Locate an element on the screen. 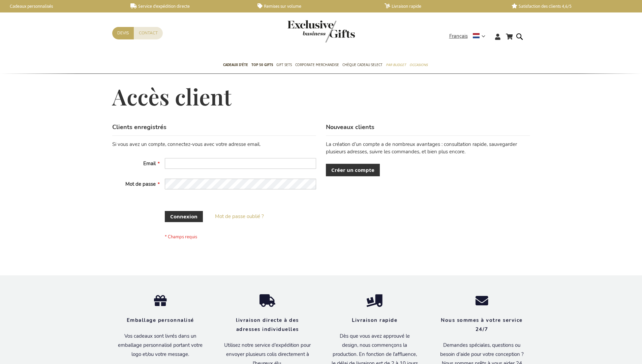  strong: Nouveaux clients is located at coordinates (350, 127).